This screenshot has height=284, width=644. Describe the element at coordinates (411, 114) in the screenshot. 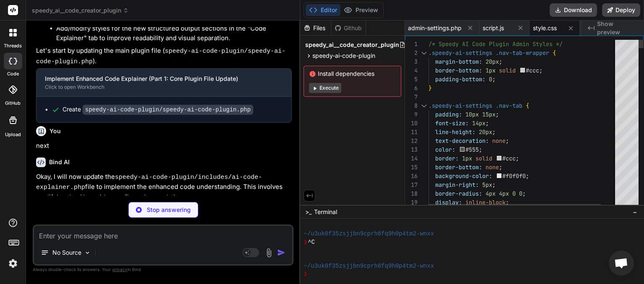

I see `div: 9` at that location.